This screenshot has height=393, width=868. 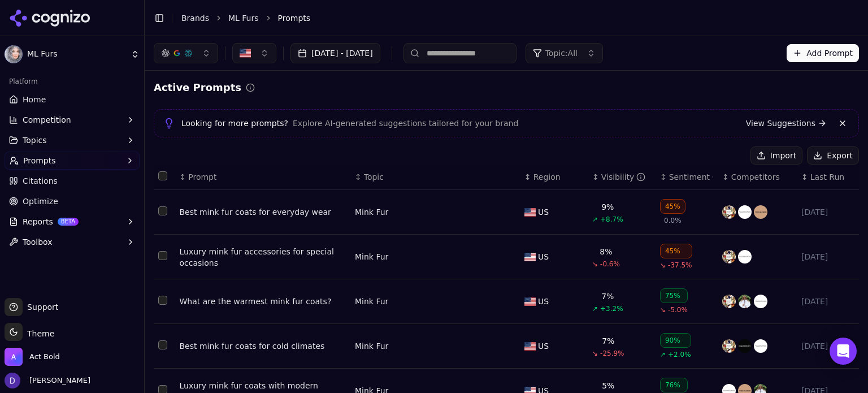 I want to click on button: Select row 42, so click(x=163, y=256).